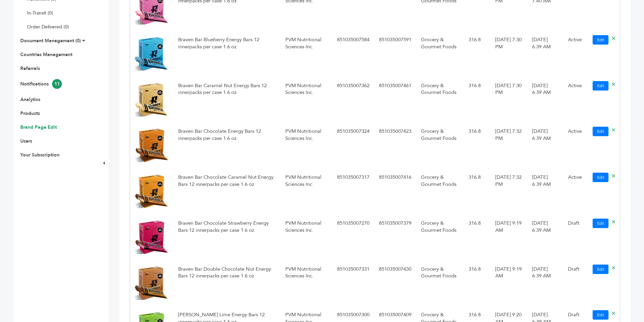 The height and width of the screenshot is (322, 644). Describe the element at coordinates (48, 27) in the screenshot. I see `a: Order Delivered (0)` at that location.